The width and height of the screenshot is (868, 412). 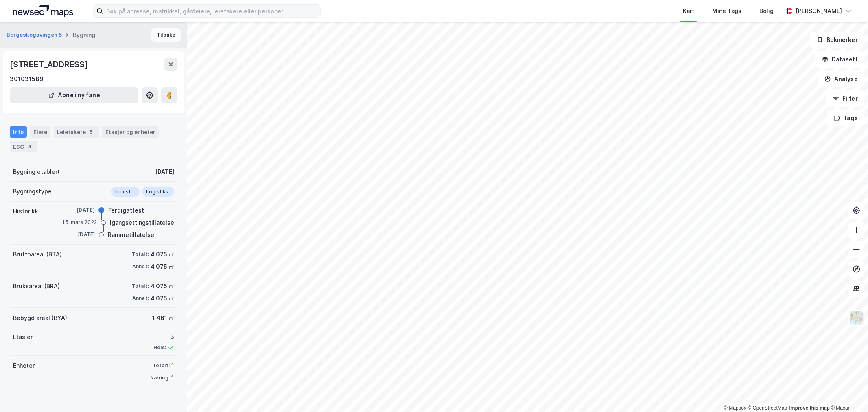 What do you see at coordinates (163, 318) in the screenshot?
I see `div: 1 461 ㎡` at bounding box center [163, 318].